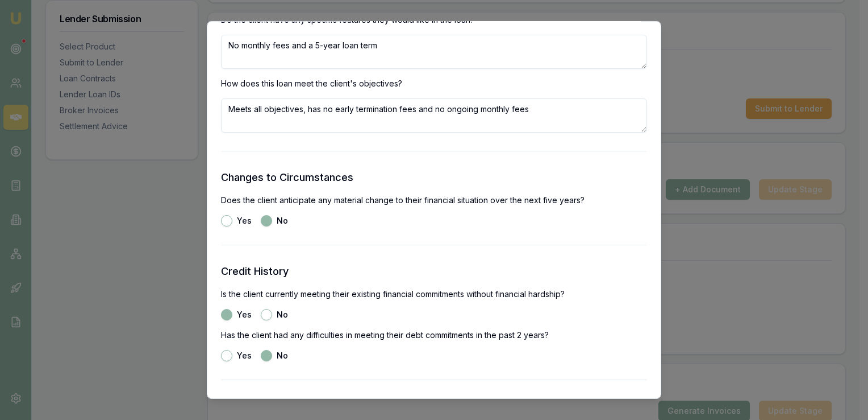  What do you see at coordinates (434, 116) in the screenshot?
I see `textarea: Meets all objectives, has no early termination fees and no ongoing monthly fees` at bounding box center [434, 116].